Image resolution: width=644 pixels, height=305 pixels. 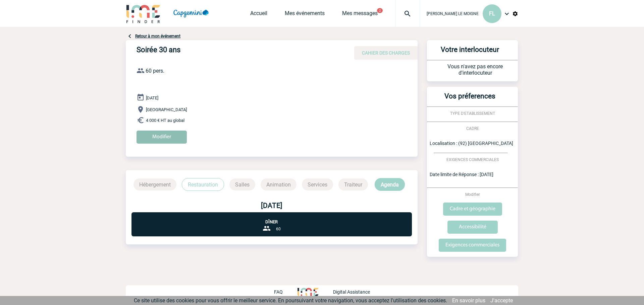 What do you see at coordinates (162, 137) in the screenshot?
I see `input: Modifier` at bounding box center [162, 137].